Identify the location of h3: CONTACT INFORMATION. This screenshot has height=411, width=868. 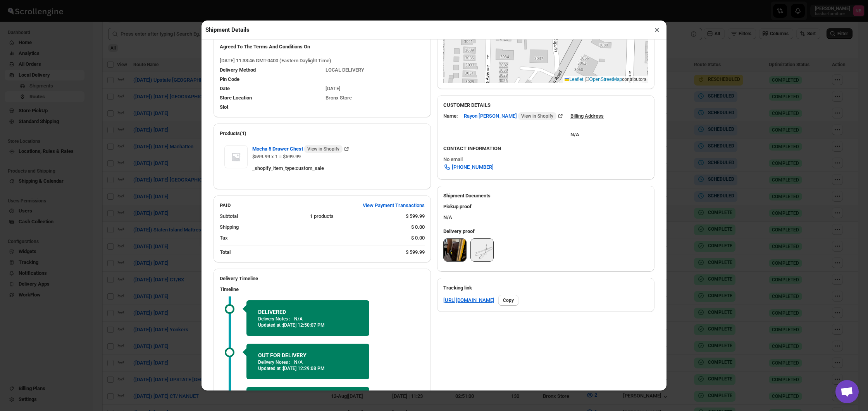
(546, 149).